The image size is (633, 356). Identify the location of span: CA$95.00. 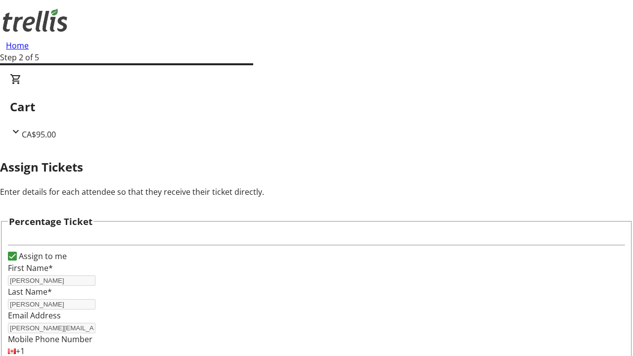
(39, 135).